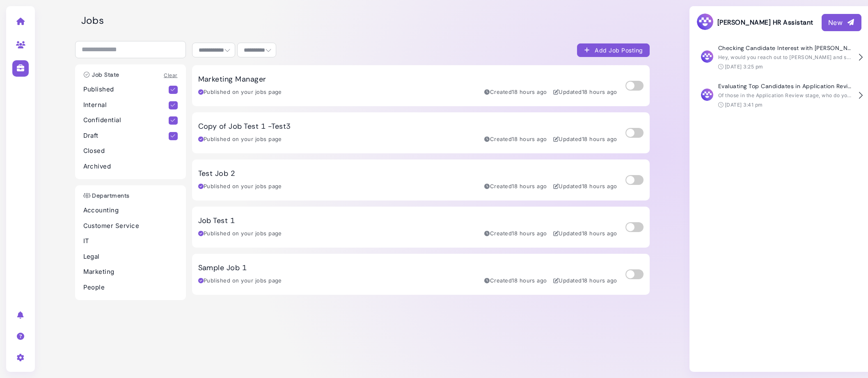  Describe the element at coordinates (420, 274) in the screenshot. I see `a: Sample Job 1 Published on your jobs page Created18 hours ago Updated18 hours ago` at that location.